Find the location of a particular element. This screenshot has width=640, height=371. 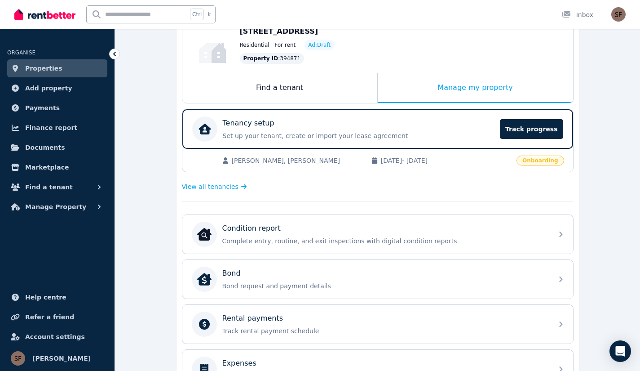

div: Open Intercom Messenger is located at coordinates (621, 351).